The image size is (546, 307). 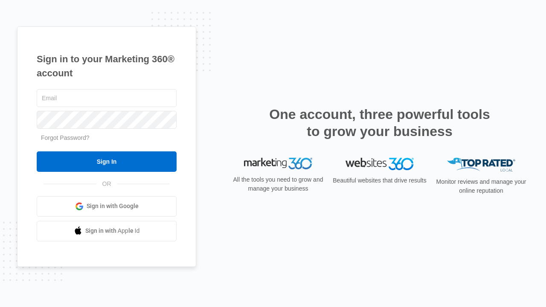 I want to click on img: Websites 360, so click(x=380, y=164).